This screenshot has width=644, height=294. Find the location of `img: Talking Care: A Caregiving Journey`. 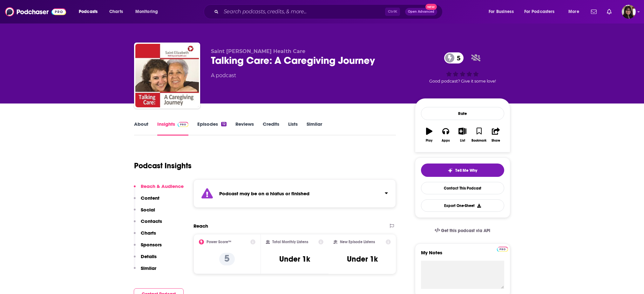

img: Talking Care: A Caregiving Journey is located at coordinates (167, 75).